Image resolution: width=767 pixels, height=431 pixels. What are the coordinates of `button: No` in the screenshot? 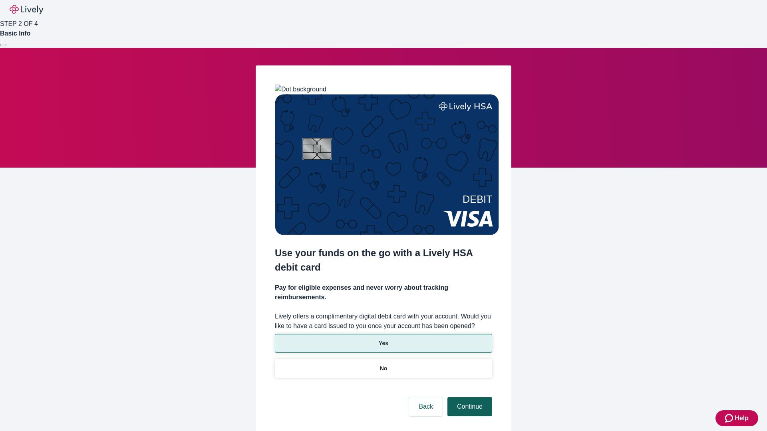 It's located at (383, 369).